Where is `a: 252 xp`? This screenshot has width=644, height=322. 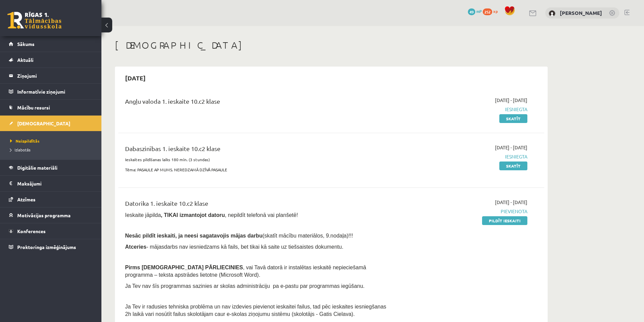
a: 252 xp is located at coordinates (492, 11).